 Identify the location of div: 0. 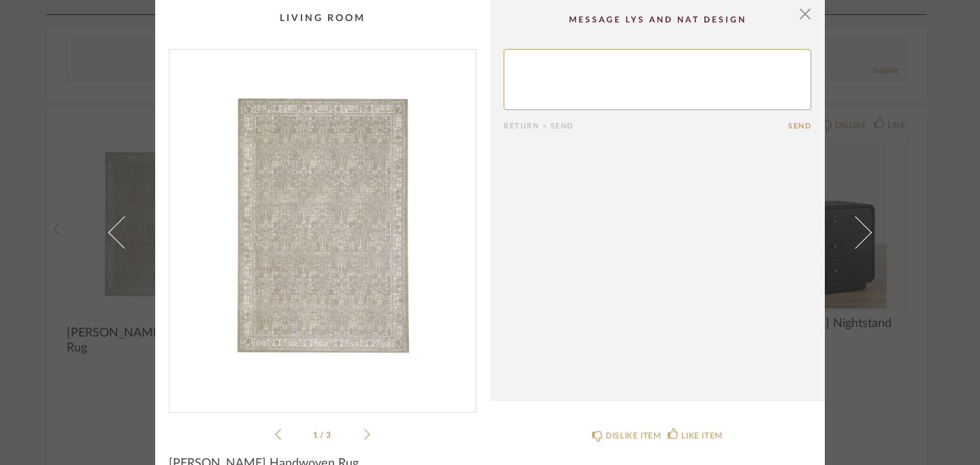
(322, 225).